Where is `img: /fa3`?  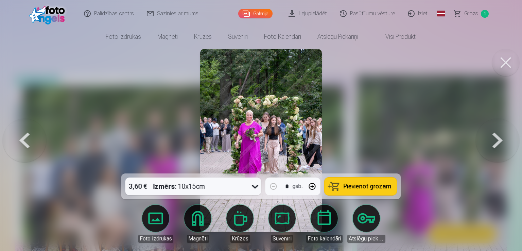 img: /fa3 is located at coordinates (49, 14).